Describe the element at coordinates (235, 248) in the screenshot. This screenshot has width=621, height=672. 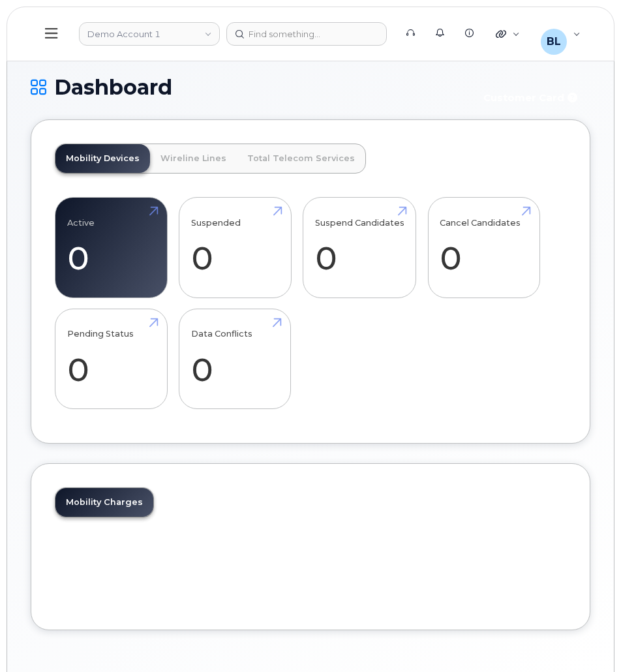
I see `a: Suspended 0` at that location.